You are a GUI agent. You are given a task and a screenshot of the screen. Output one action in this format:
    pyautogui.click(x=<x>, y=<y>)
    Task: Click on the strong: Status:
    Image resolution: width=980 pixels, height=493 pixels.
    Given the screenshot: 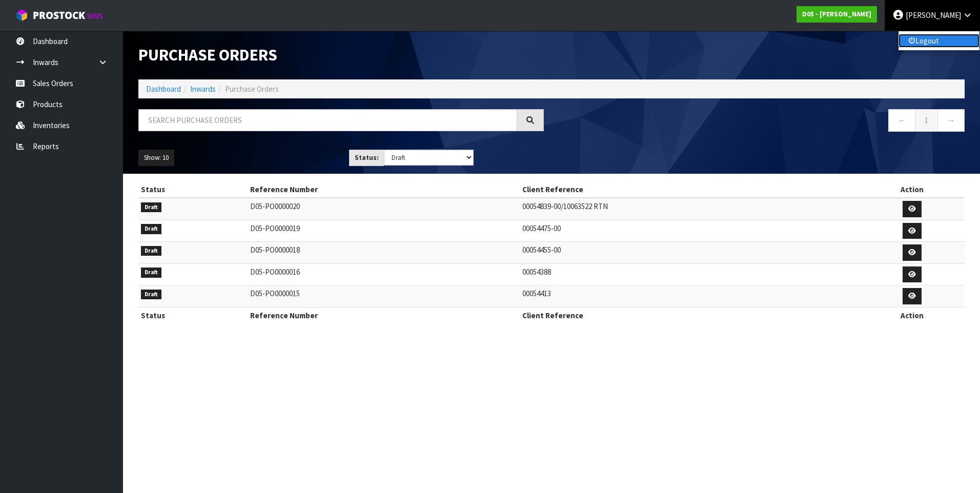 What is the action you would take?
    pyautogui.click(x=367, y=158)
    